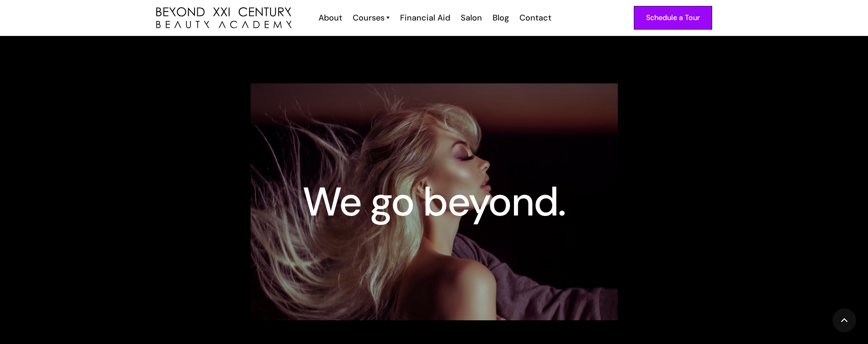  Describe the element at coordinates (434, 202) in the screenshot. I see `h1: We go beyond.` at that location.